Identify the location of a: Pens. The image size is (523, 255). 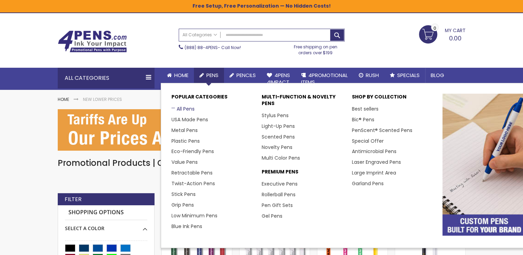
(209, 75).